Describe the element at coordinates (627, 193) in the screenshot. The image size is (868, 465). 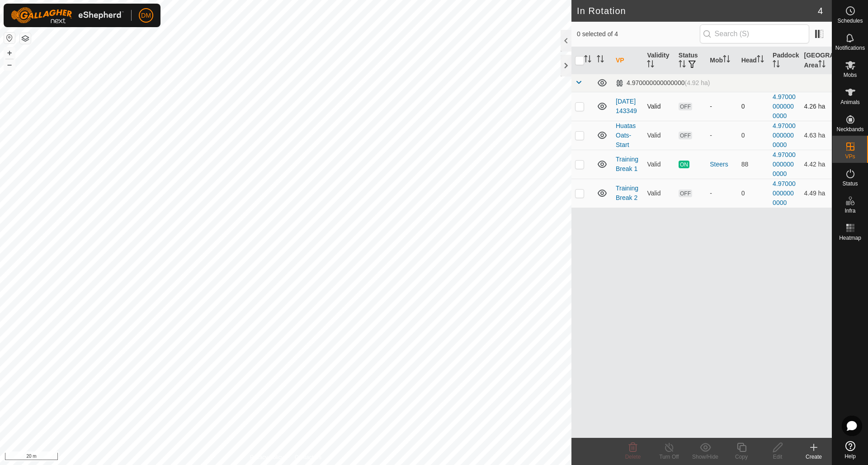
I see `a: Training Break 2` at that location.